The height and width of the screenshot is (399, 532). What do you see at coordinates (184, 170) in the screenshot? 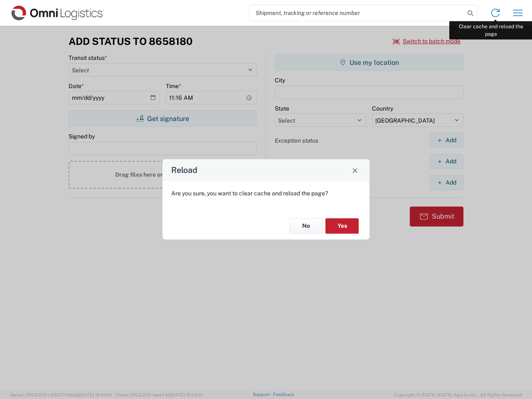
I see `h4: Reload` at bounding box center [184, 170].